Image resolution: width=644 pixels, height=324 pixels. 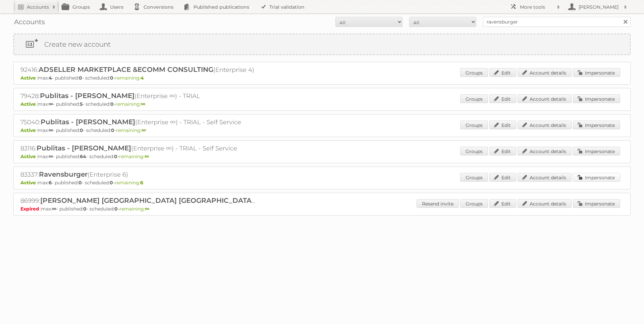 What do you see at coordinates (38, 7) in the screenshot?
I see `h2: Accounts` at bounding box center [38, 7].